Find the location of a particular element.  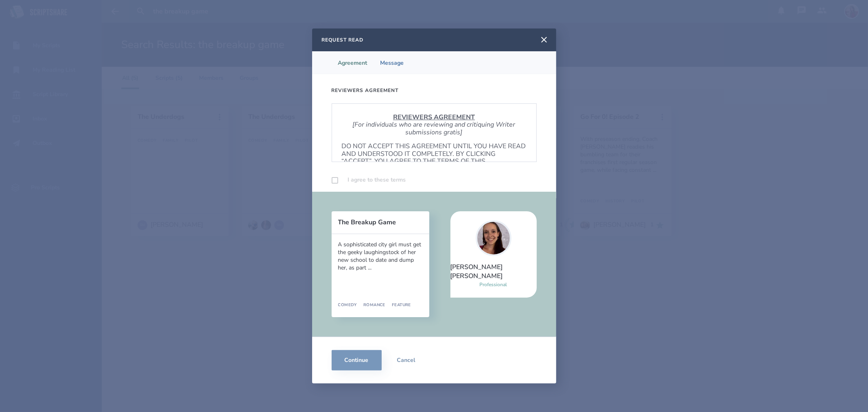

li: Agreement is located at coordinates (353, 63).